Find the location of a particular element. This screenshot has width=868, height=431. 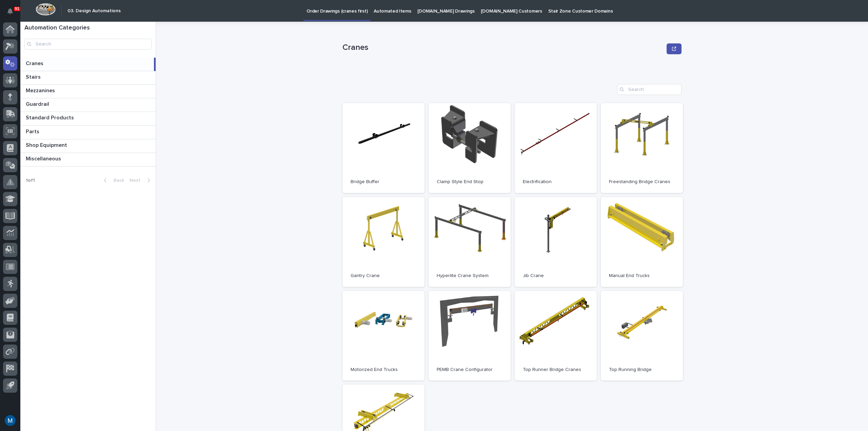

p: PEMB Crane Configurator is located at coordinates (470, 370).